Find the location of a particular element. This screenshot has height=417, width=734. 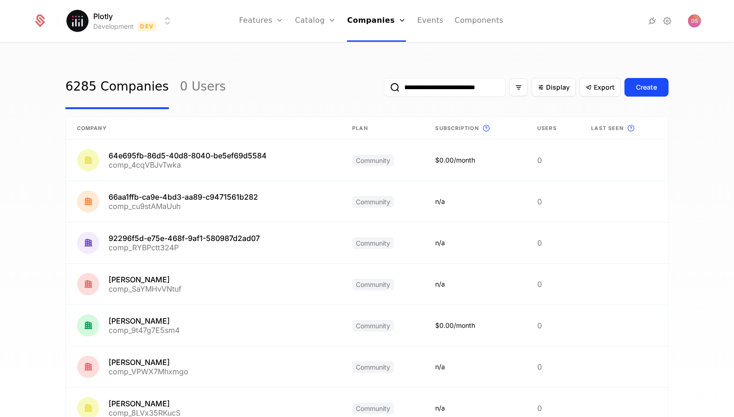

a: 0 Users is located at coordinates (203, 87).